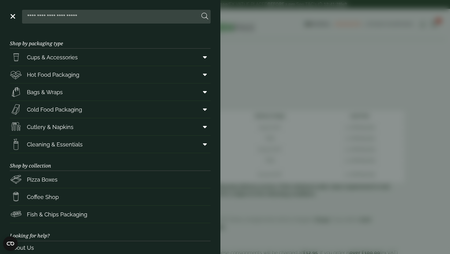  I want to click on span: Cleaning & Essentials, so click(55, 144).